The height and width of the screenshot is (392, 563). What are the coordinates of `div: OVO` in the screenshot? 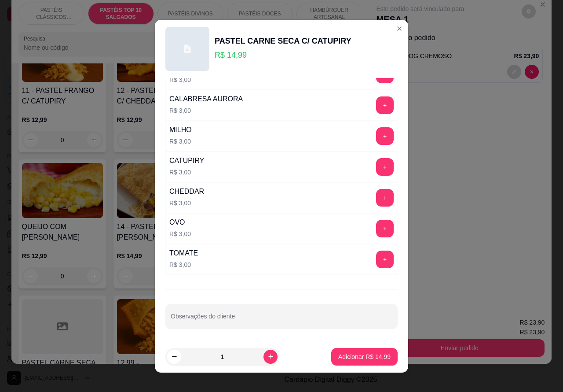 It's located at (180, 223).